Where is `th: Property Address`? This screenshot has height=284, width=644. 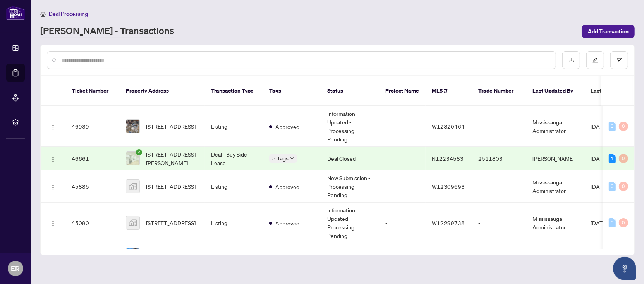
th: Property Address is located at coordinates (162, 91).